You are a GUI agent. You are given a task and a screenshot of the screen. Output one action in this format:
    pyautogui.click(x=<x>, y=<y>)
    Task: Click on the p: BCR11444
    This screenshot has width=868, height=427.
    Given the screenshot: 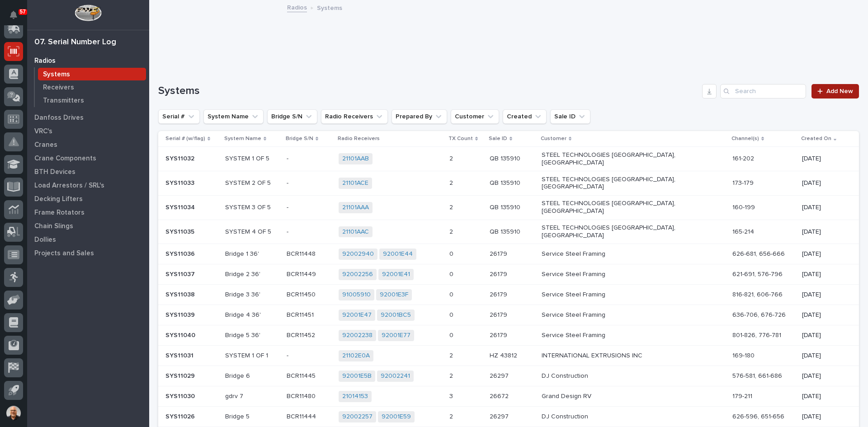 What is the action you would take?
    pyautogui.click(x=302, y=415)
    